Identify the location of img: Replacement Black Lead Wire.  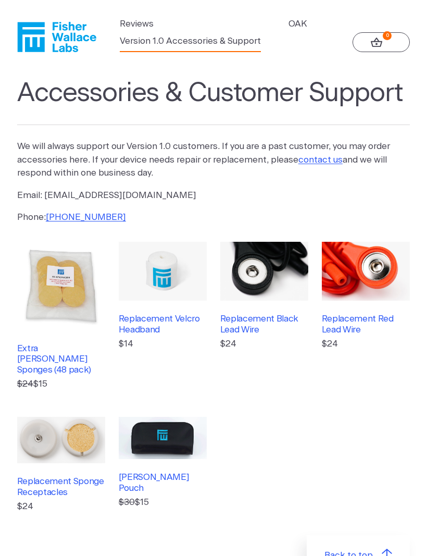
(264, 271).